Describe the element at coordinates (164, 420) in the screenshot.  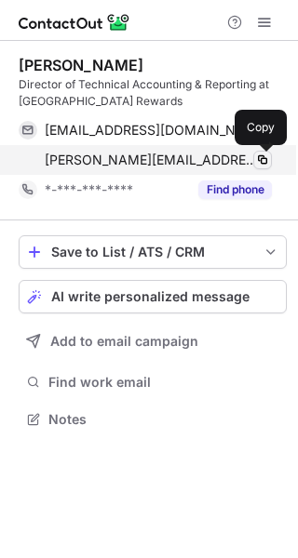
I see `span: Notes` at that location.